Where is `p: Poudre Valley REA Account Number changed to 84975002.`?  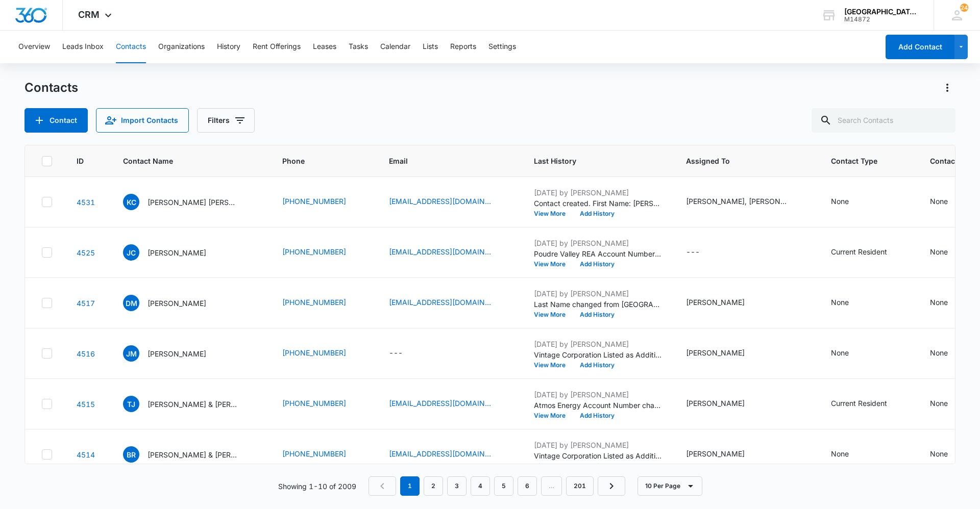 p: Poudre Valley REA Account Number changed to 84975002. is located at coordinates (598, 254).